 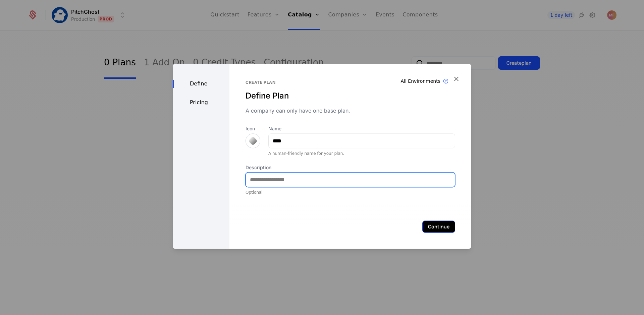 What do you see at coordinates (439, 226) in the screenshot?
I see `button: Continue` at bounding box center [439, 226].